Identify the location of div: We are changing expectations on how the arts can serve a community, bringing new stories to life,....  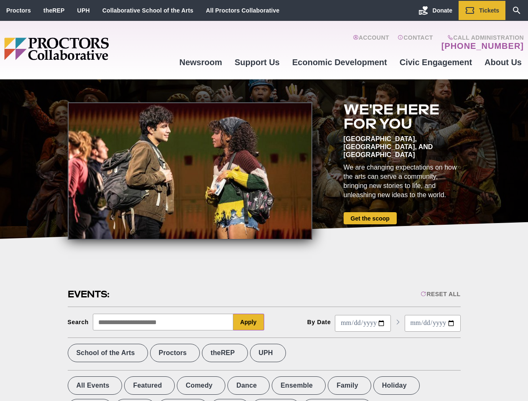
(402, 181).